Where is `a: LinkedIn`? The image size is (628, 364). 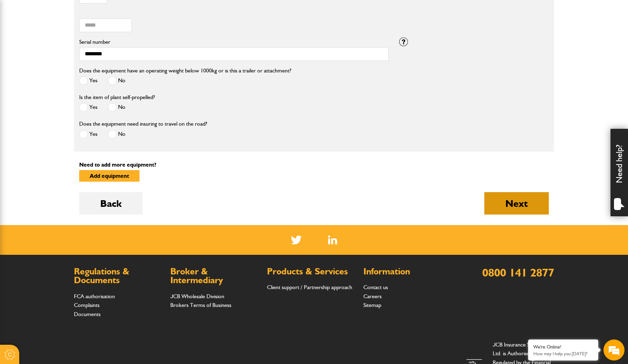
a: LinkedIn is located at coordinates (333, 240).